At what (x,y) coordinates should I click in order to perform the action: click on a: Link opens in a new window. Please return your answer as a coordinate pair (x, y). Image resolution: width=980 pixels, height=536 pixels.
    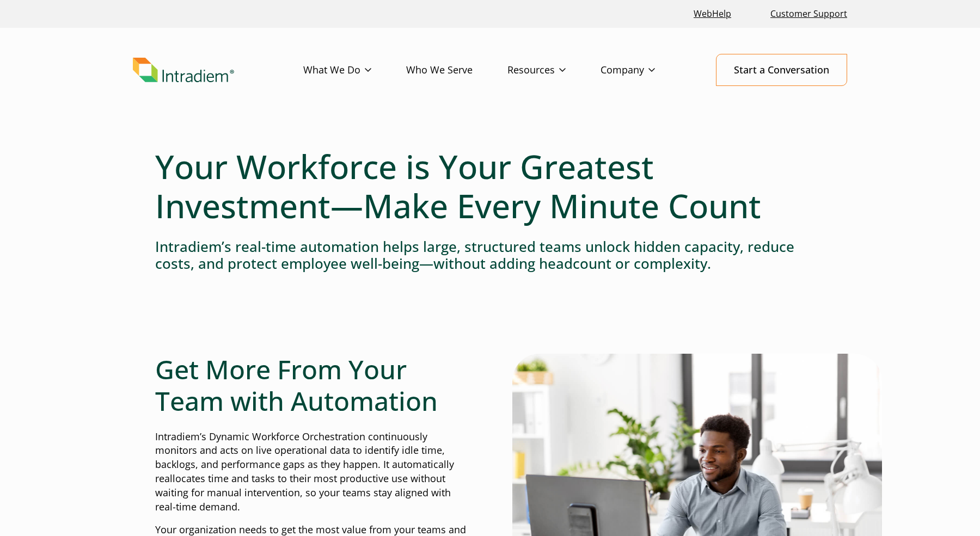
    Looking at the image, I should click on (712, 13).